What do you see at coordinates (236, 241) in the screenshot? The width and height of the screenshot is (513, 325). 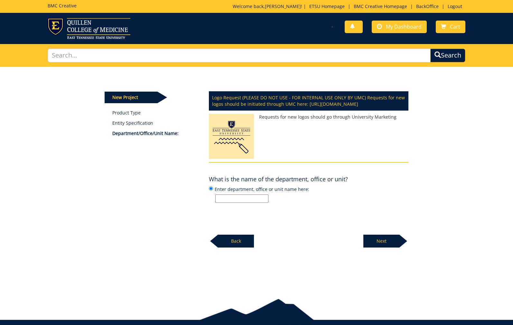 I see `p: Back` at bounding box center [236, 241].